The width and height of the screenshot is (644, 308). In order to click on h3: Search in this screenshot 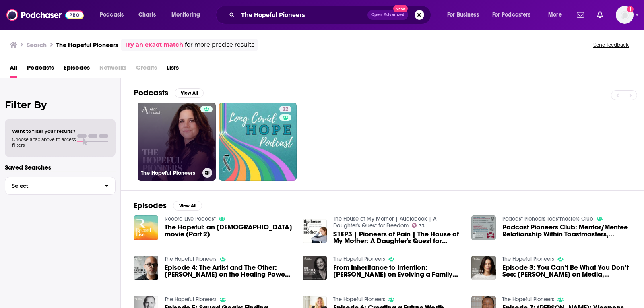, I will do `click(37, 45)`.